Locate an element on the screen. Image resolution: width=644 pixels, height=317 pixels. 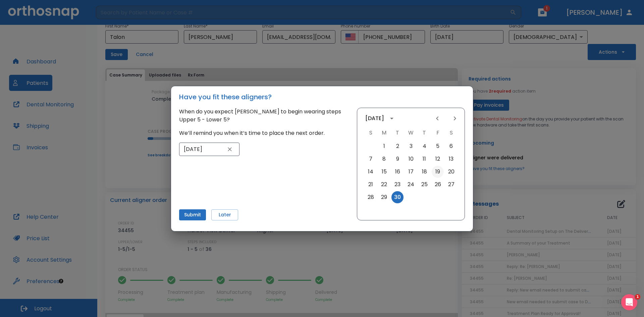
button: Submit is located at coordinates (193, 215).